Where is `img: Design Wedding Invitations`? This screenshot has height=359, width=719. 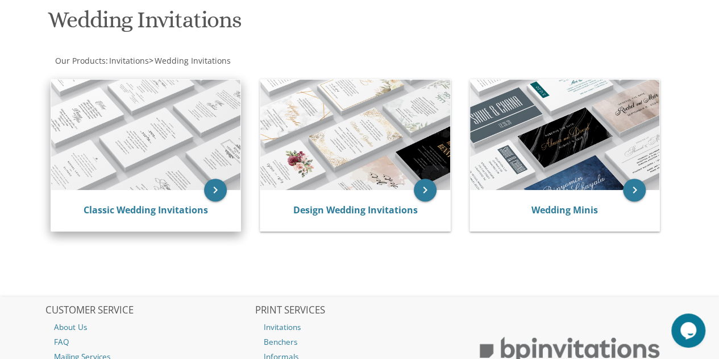
img: Design Wedding Invitations is located at coordinates (355, 135).